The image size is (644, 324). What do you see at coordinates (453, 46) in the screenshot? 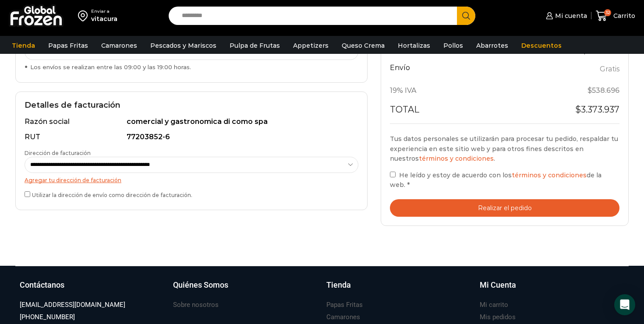
I see `a: Pollos` at bounding box center [453, 46].